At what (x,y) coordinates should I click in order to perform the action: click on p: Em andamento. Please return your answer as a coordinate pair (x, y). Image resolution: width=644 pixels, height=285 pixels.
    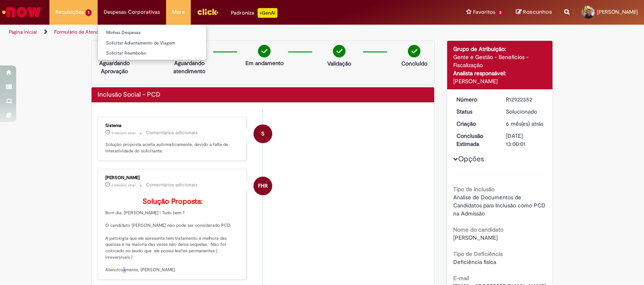
    Looking at the image, I should click on (264, 63).